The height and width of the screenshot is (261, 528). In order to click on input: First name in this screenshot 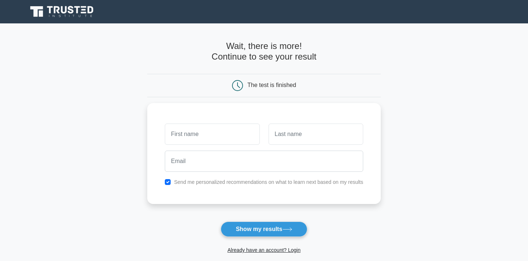, I will do `click(212, 134)`.